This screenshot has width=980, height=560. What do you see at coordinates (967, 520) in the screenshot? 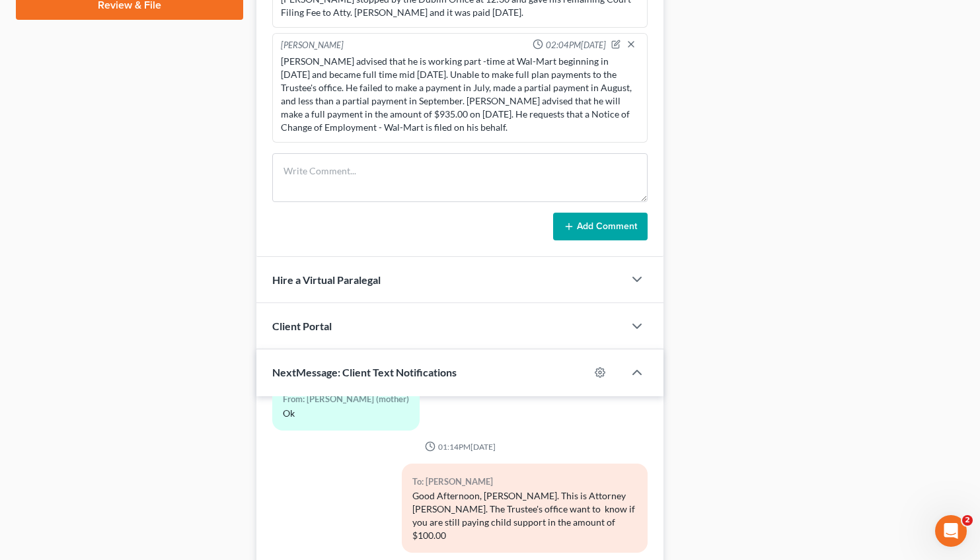
I see `span: 2` at bounding box center [967, 520].